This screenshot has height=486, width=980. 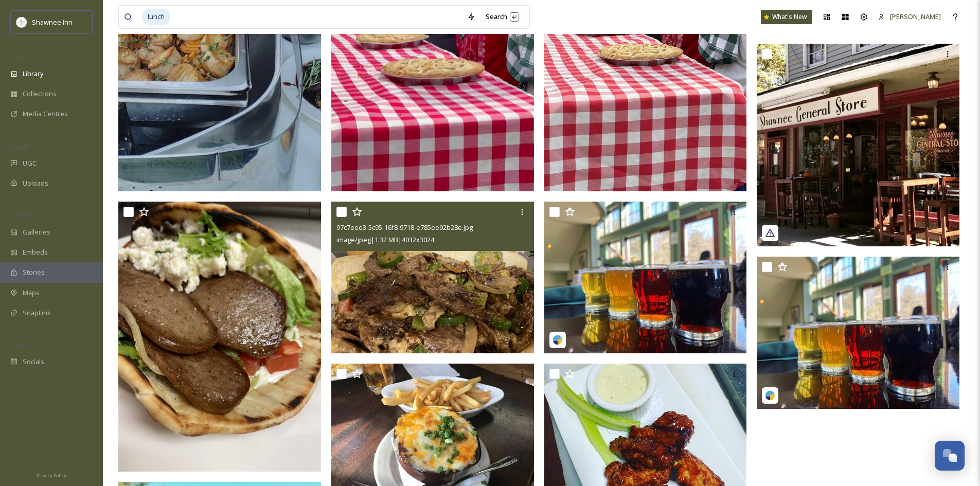 What do you see at coordinates (21, 146) in the screenshot?
I see `span: COLLECT` at bounding box center [21, 146].